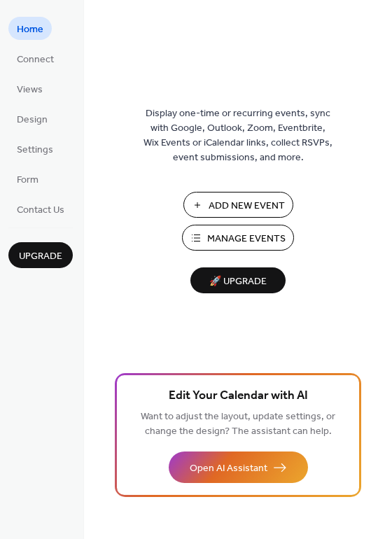 This screenshot has width=392, height=539. Describe the element at coordinates (238, 282) in the screenshot. I see `span: 🚀 Upgrade` at that location.